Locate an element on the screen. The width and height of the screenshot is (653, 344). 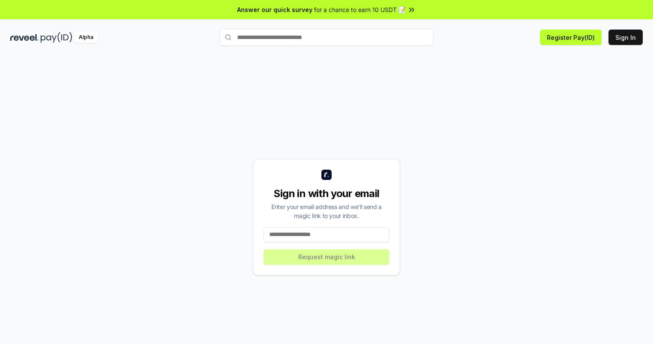
div: Sign in with your email is located at coordinates (327, 193).